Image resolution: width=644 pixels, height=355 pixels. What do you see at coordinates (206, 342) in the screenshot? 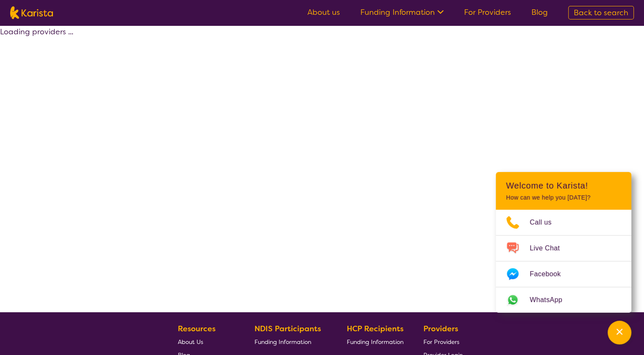
I see `a: About Us` at bounding box center [206, 342].